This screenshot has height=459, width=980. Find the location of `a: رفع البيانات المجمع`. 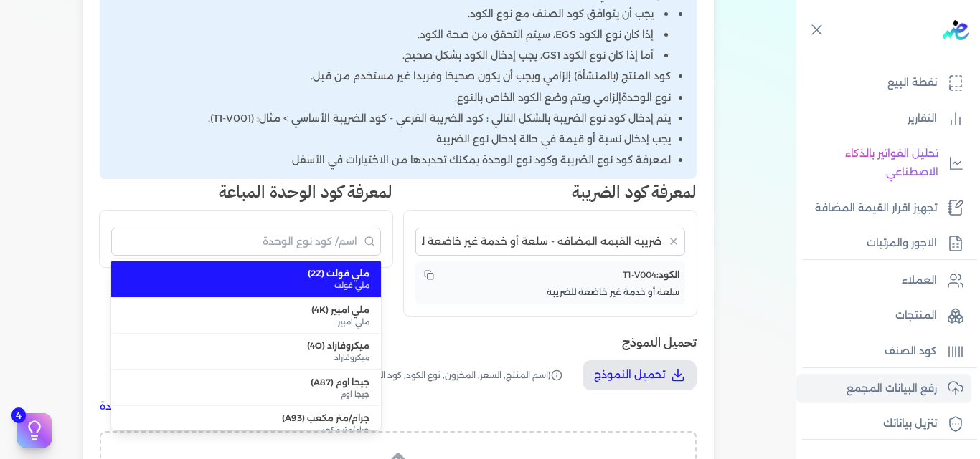

a: رفع البيانات المجمع is located at coordinates (884, 389).